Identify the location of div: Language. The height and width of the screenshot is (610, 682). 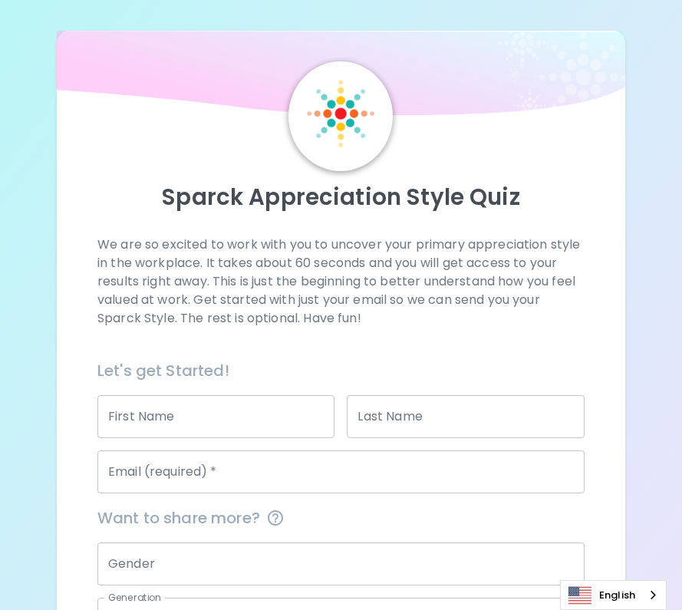
(613, 594).